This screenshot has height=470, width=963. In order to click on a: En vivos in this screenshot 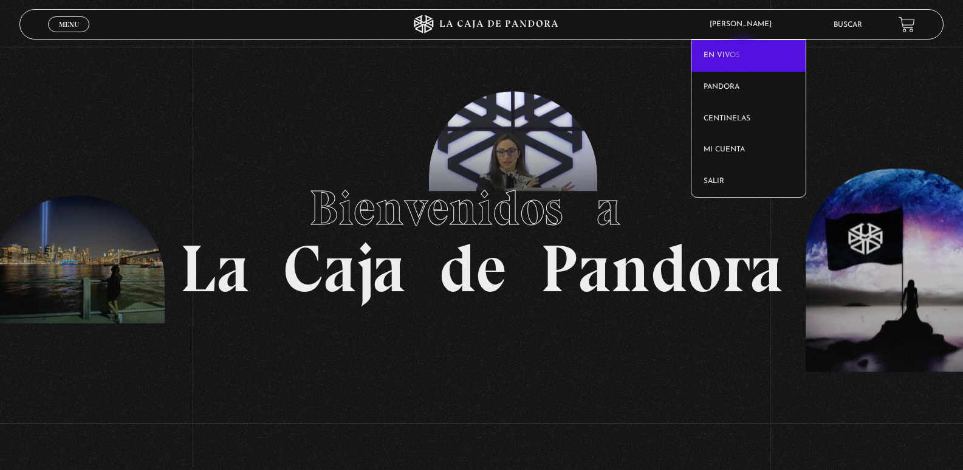, I will do `click(748, 56)`.